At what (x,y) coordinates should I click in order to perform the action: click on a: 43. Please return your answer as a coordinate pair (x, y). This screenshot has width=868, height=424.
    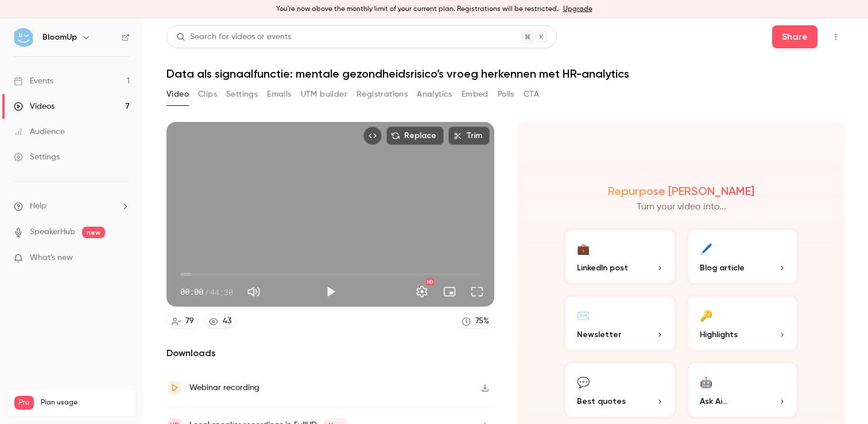
    Looking at the image, I should click on (220, 321).